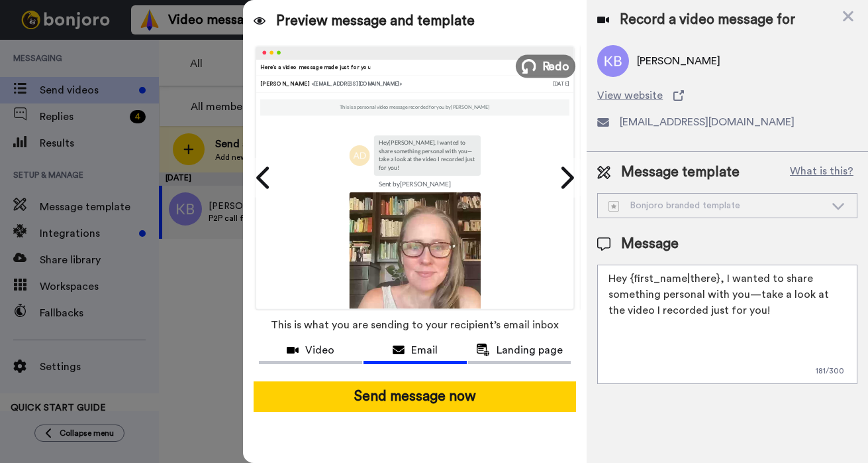 The height and width of the screenshot is (463, 868). What do you see at coordinates (727, 96) in the screenshot?
I see `a: View website` at bounding box center [727, 96].